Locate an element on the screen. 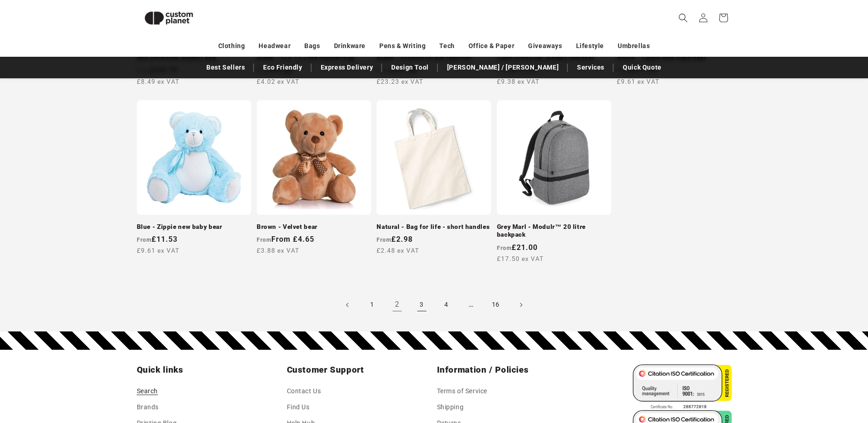 This screenshot has height=423, width=868. a: Brown - Velvet bear is located at coordinates (314, 227).